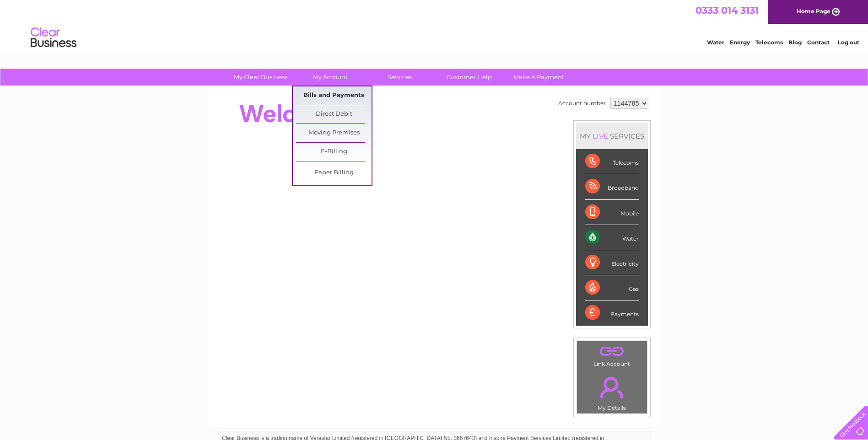 The image size is (868, 440). What do you see at coordinates (818, 42) in the screenshot?
I see `a: Contact` at bounding box center [818, 42].